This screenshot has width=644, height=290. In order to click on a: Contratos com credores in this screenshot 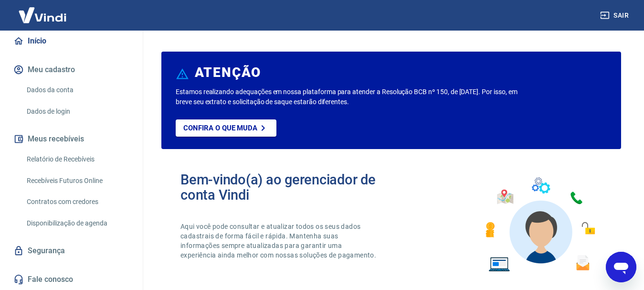, I will do `click(77, 202)`.